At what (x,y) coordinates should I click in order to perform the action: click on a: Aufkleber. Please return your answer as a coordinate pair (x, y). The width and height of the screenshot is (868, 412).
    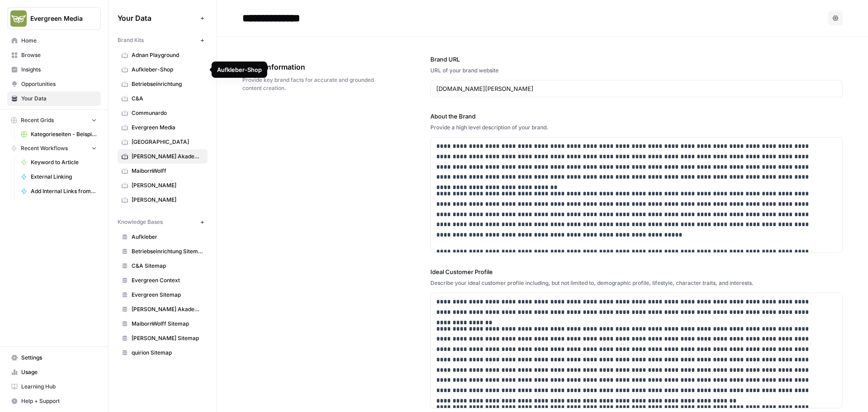
    Looking at the image, I should click on (163, 237).